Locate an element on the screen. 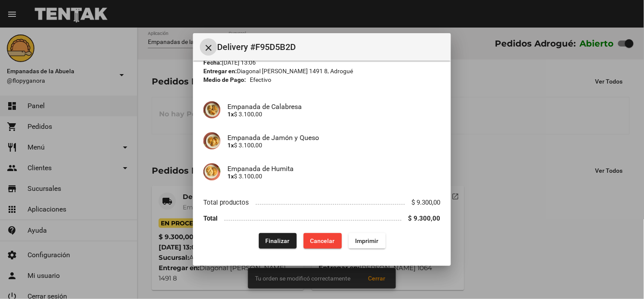 The width and height of the screenshot is (644, 299). strong: Entregar en: is located at coordinates (220, 71).